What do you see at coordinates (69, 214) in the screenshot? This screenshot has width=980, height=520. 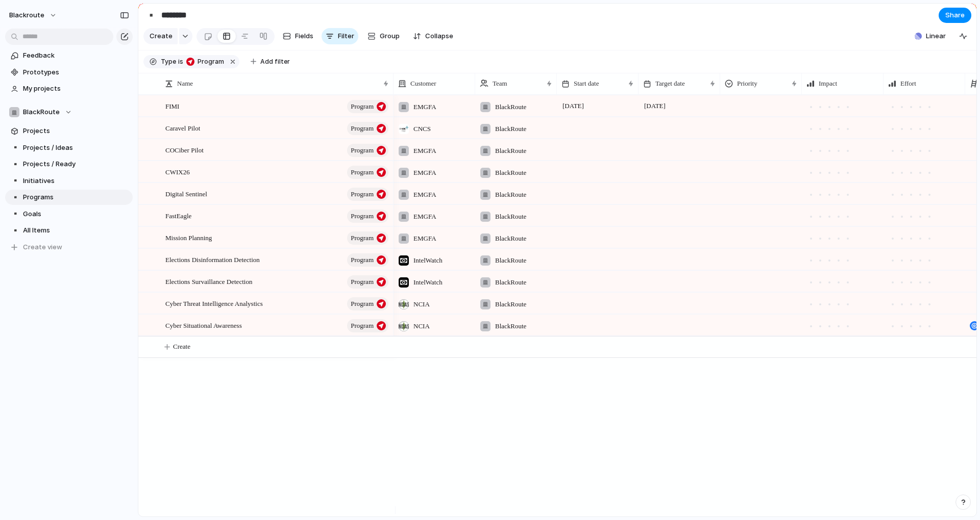 I see `a: ▪️Goals` at bounding box center [69, 214].